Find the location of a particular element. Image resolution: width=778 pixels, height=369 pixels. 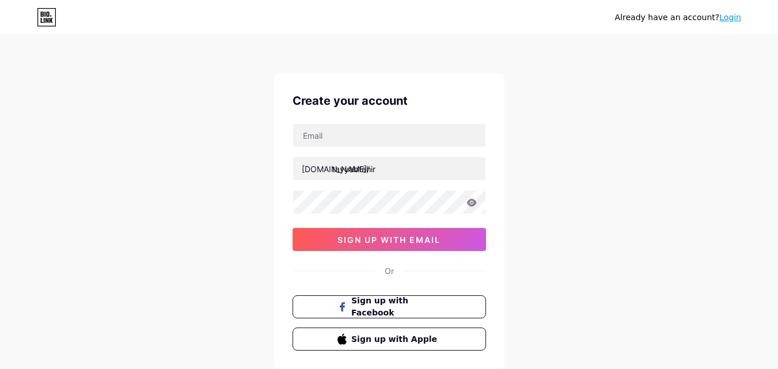

input: username is located at coordinates (389, 169).